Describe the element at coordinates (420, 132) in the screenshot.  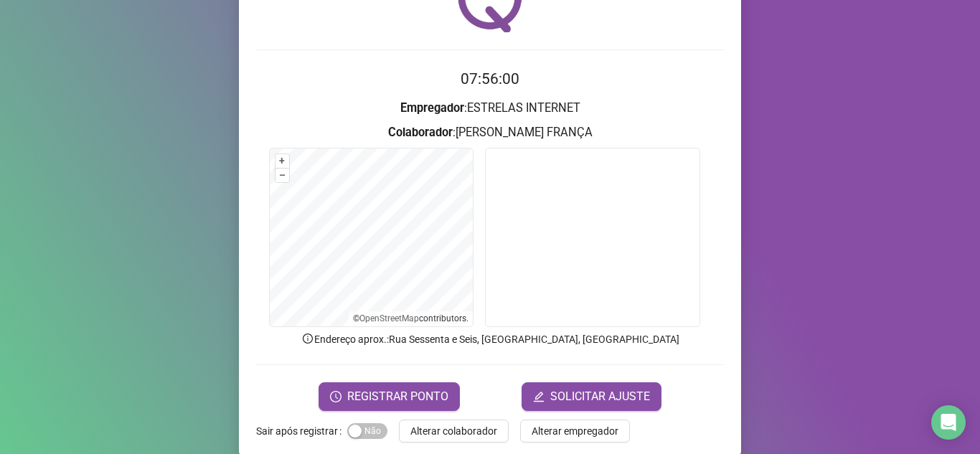
I see `strong: Colaborador` at that location.